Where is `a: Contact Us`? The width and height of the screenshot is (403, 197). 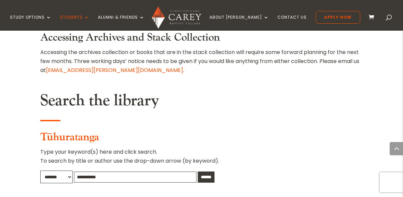
a: Contact Us is located at coordinates (293, 23).